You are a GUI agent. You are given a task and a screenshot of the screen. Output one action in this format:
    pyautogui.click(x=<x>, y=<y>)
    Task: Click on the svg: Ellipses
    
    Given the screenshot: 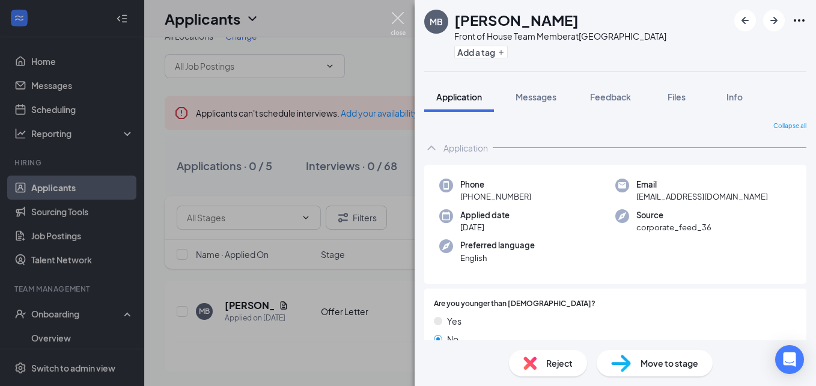 What is the action you would take?
    pyautogui.click(x=799, y=20)
    